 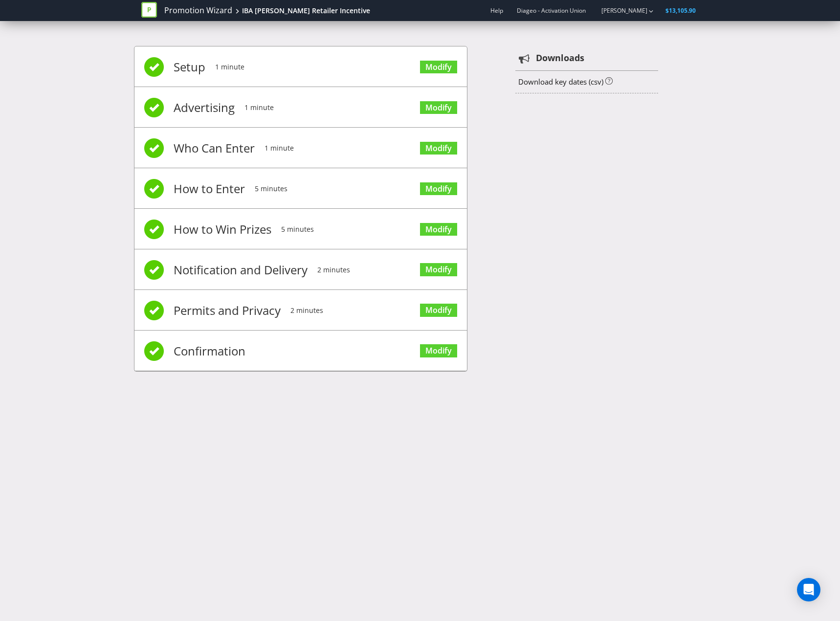 I want to click on span: Advertising, so click(x=204, y=108).